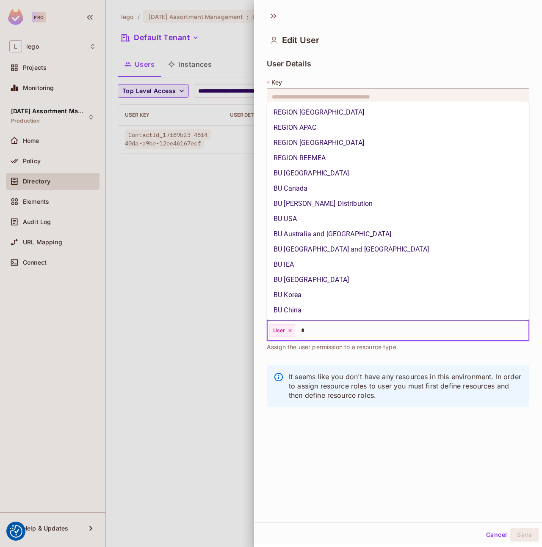 The height and width of the screenshot is (547, 542). I want to click on li: BU Korea, so click(398, 295).